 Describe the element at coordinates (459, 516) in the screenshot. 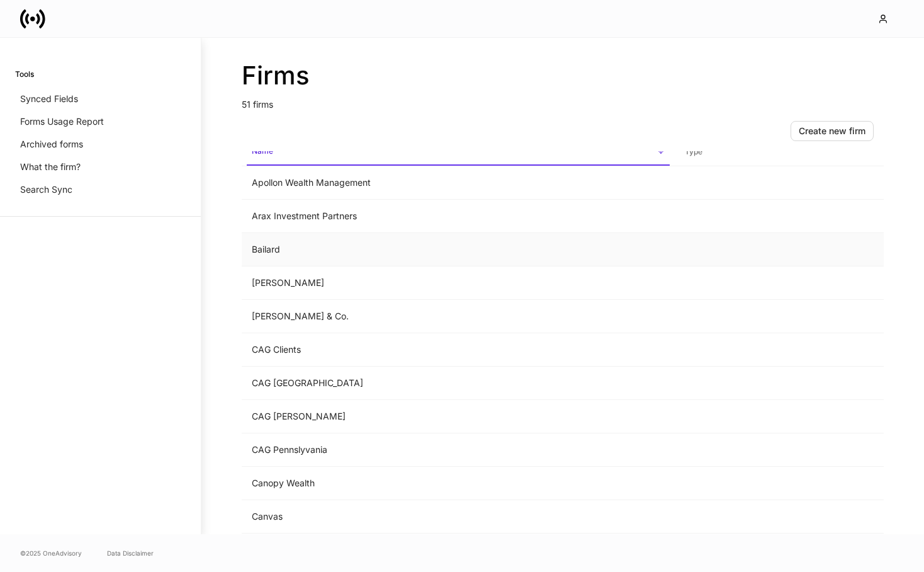

I see `td: Canvas` at that location.